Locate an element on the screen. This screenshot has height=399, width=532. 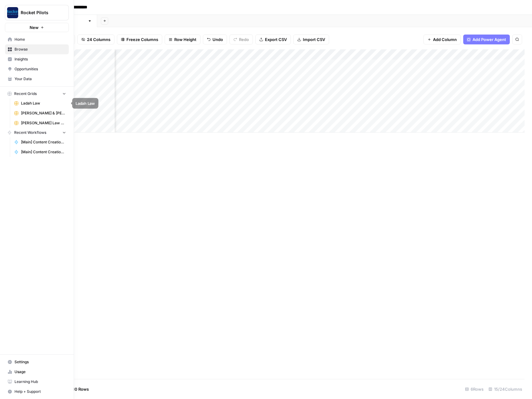
button: New is located at coordinates (37, 27).